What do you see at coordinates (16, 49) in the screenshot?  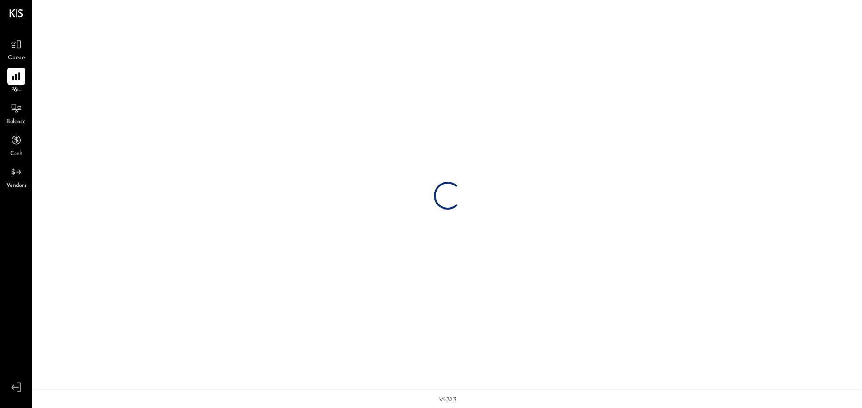 I see `a: Queue` at bounding box center [16, 49].